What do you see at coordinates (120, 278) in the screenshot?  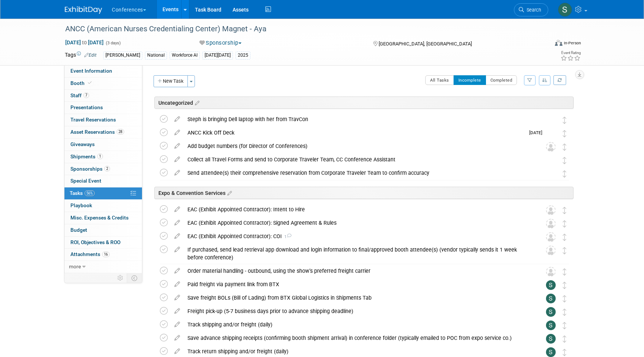 I see `td: Personalize Event Tab Strip` at bounding box center [120, 278].